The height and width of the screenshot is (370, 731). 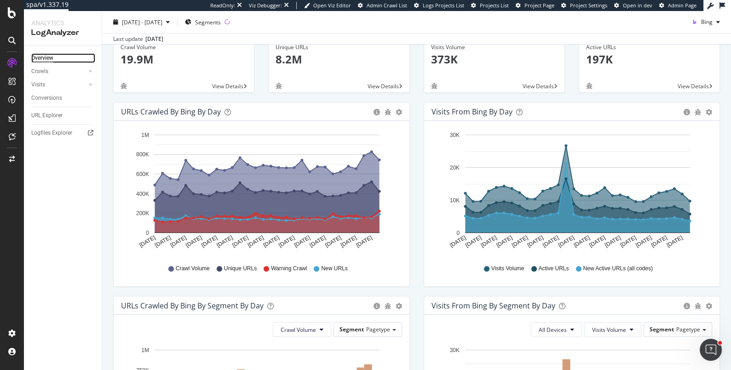 What do you see at coordinates (223, 6) in the screenshot?
I see `div: ReadOnly:` at bounding box center [223, 6].